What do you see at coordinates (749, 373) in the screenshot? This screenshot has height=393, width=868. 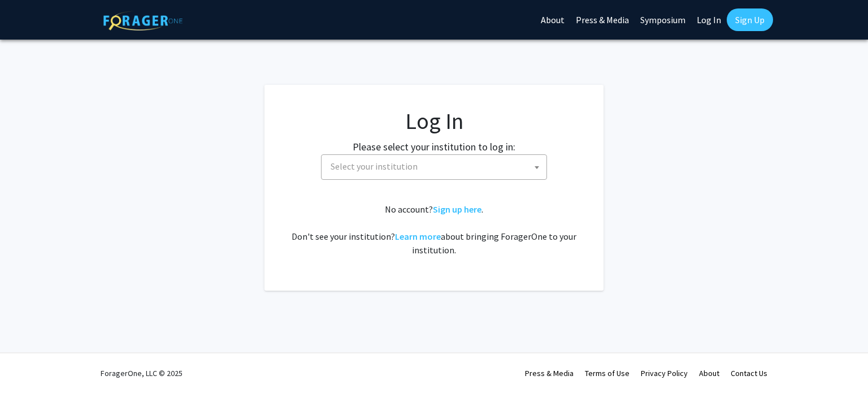 I see `a: Contact Us` at bounding box center [749, 373].